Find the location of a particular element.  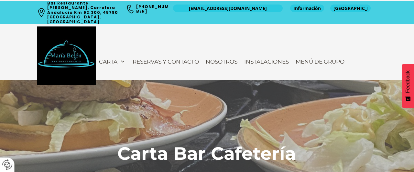

a: Nosotros is located at coordinates (221, 62).